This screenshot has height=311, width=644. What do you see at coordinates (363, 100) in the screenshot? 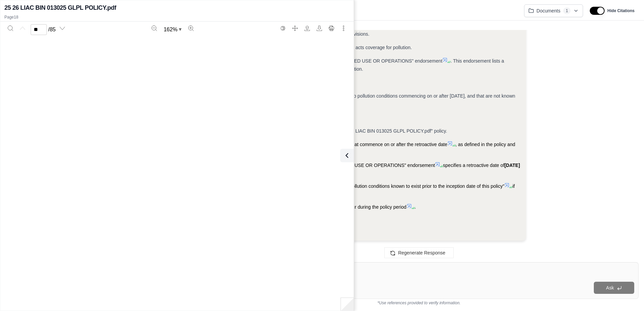
I see `span: This means that for Coverage E.3, the prior acts coverage is limited to pollution conditions comm...` at bounding box center [363, 100].